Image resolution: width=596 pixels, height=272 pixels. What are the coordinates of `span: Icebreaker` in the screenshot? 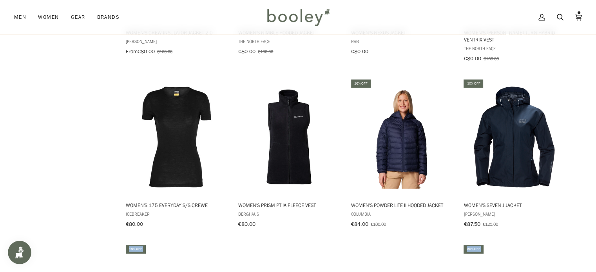 It's located at (176, 214).